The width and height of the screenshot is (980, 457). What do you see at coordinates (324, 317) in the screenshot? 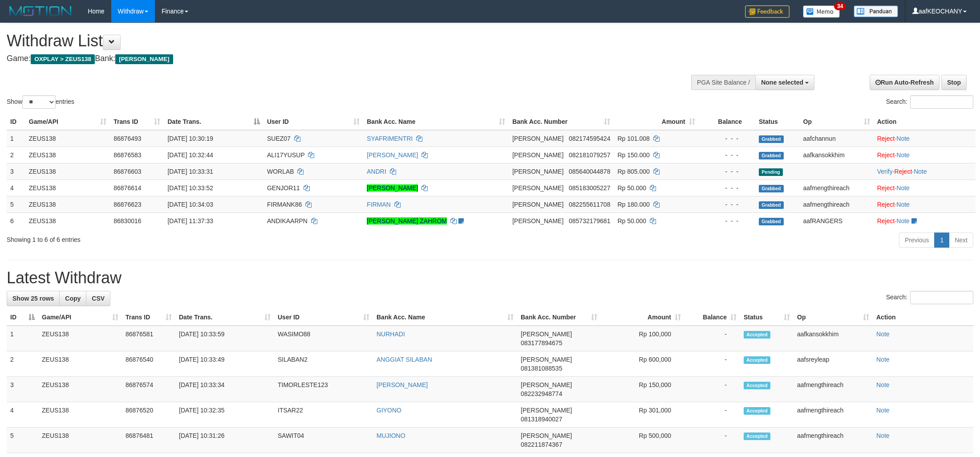
I see `th: User ID: activate to sort column ascending` at bounding box center [324, 317].